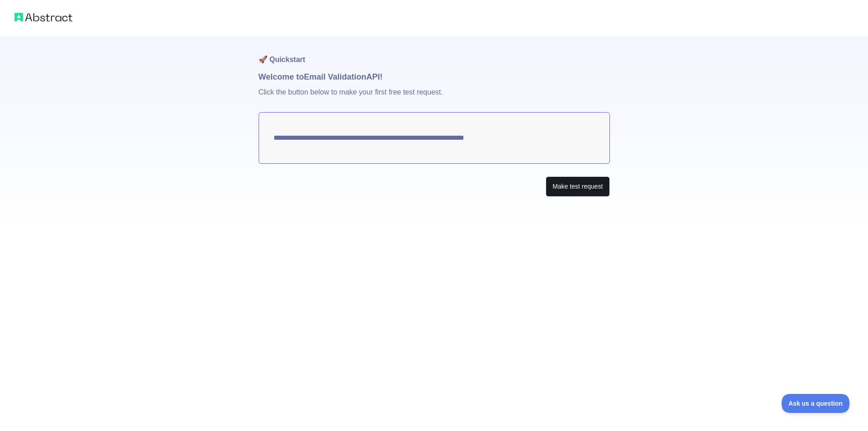 The image size is (868, 431). Describe the element at coordinates (434, 53) in the screenshot. I see `h1: 🚀 Quickstart` at that location.